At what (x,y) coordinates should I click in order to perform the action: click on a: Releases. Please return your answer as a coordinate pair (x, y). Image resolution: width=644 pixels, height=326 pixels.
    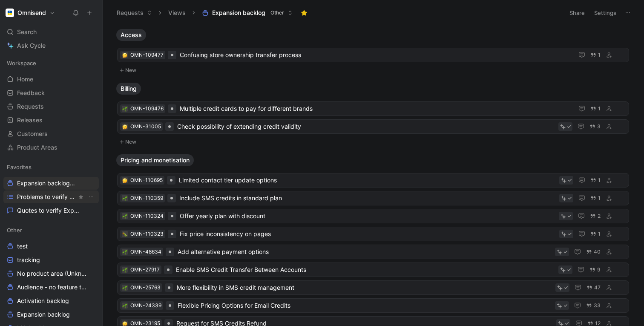
    Looking at the image, I should click on (51, 120).